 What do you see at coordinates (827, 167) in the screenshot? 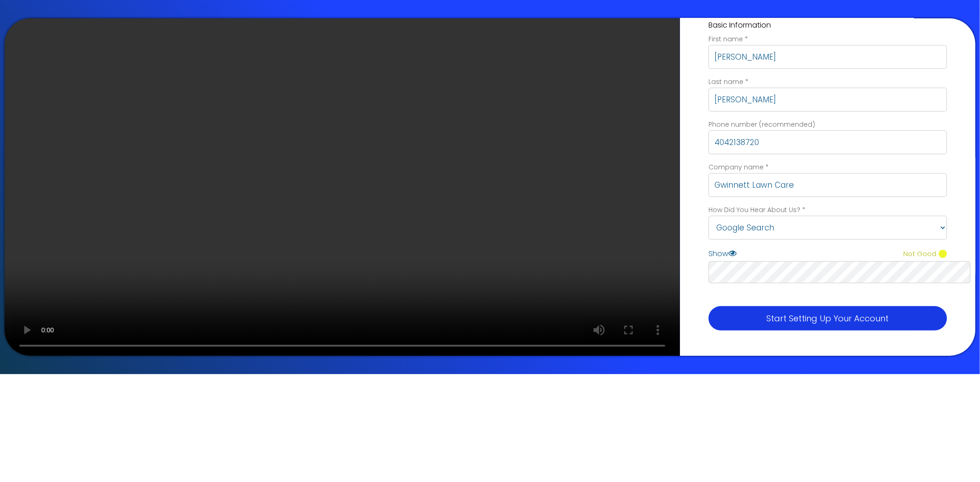
I see `label: Company name *` at bounding box center [827, 167].